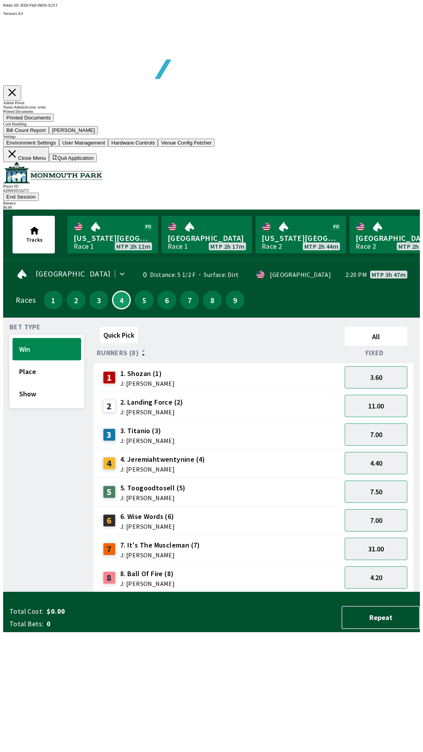 Image resolution: width=423 pixels, height=752 pixels. Describe the element at coordinates (211, 203) in the screenshot. I see `div: Balance` at that location.